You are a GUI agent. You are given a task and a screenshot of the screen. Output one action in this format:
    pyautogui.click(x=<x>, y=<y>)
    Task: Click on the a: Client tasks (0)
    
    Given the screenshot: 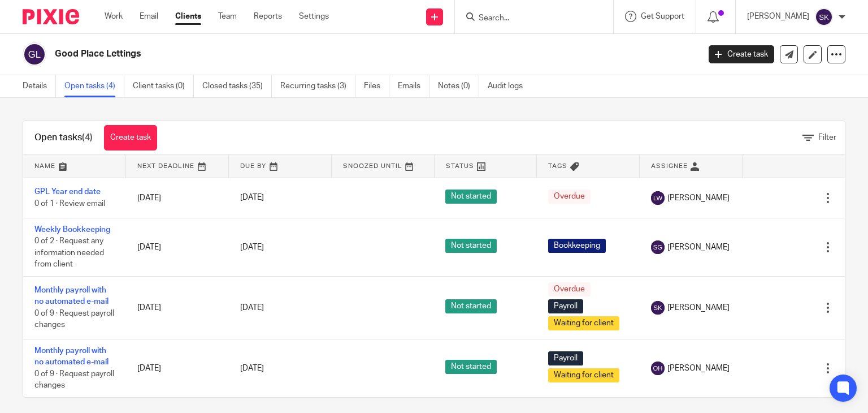 What is the action you would take?
    pyautogui.click(x=163, y=86)
    